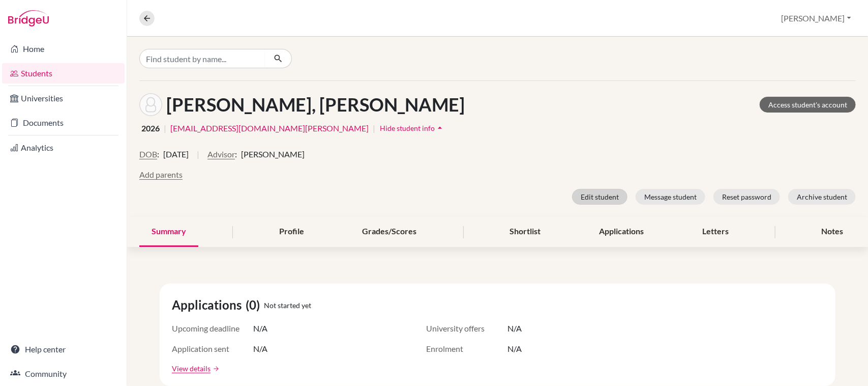 The image size is (868, 386). What do you see at coordinates (255, 305) in the screenshot?
I see `span: (0)` at bounding box center [255, 305].